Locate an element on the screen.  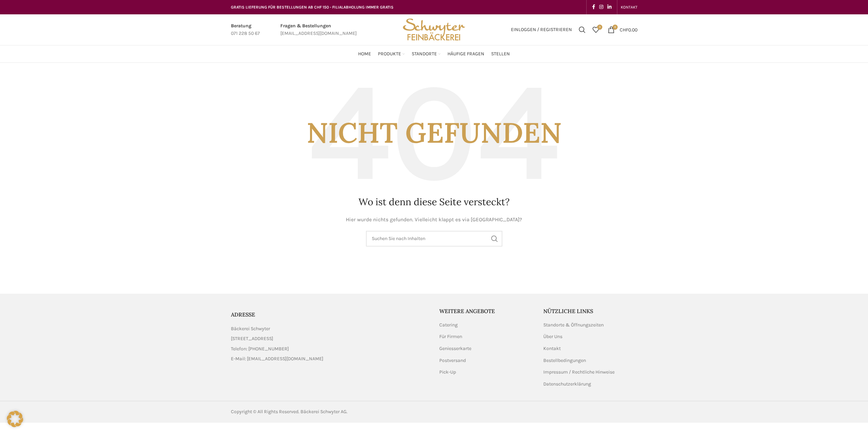
a: Häufige Fragen is located at coordinates (466, 54).